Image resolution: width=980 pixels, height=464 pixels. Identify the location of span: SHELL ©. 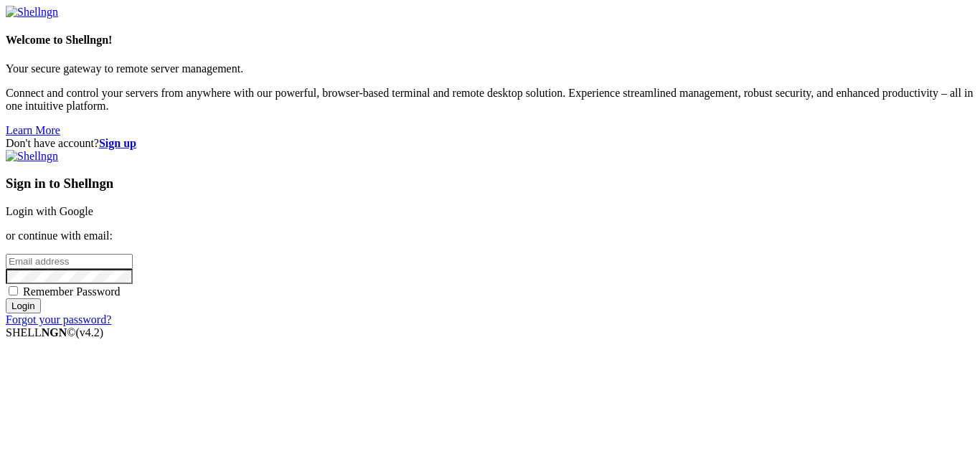
(54, 332).